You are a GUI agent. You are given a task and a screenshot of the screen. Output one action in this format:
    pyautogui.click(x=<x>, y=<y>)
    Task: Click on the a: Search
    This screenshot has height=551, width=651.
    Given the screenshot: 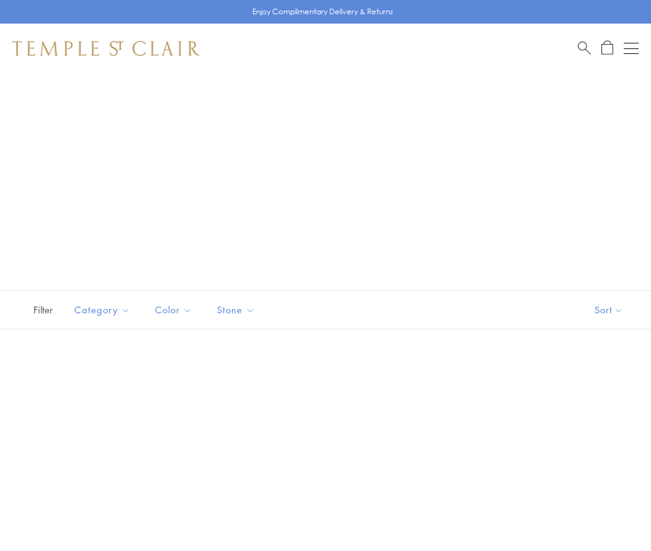 What is the action you would take?
    pyautogui.click(x=584, y=48)
    